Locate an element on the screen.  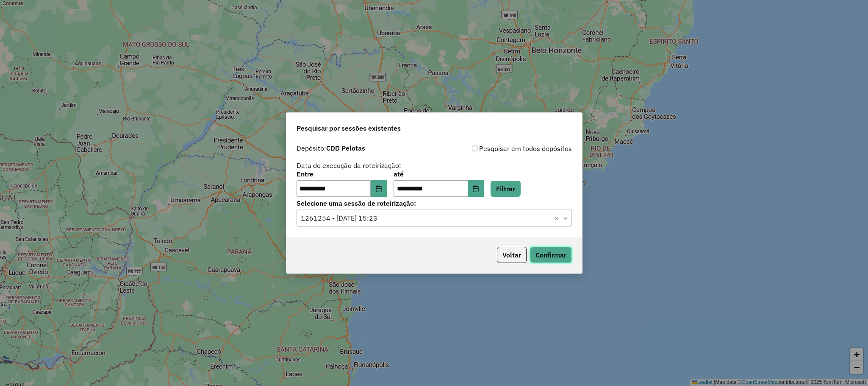
label: Selecione uma sessão de roteirização: is located at coordinates (434, 203).